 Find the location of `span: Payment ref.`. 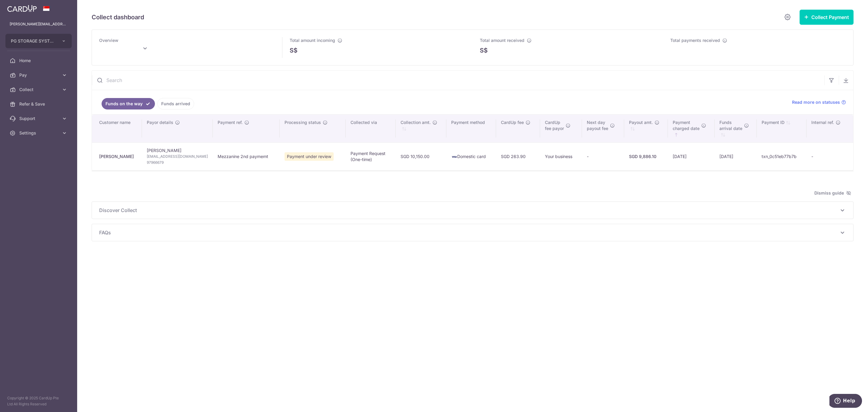

span: Payment ref. is located at coordinates (230, 122).